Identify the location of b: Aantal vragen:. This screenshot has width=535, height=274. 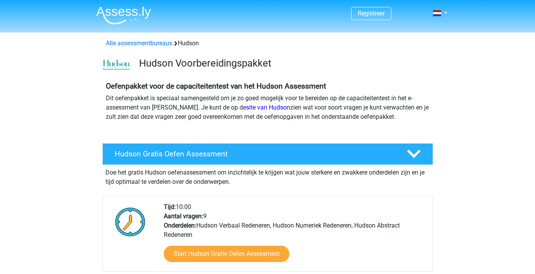
(184, 216).